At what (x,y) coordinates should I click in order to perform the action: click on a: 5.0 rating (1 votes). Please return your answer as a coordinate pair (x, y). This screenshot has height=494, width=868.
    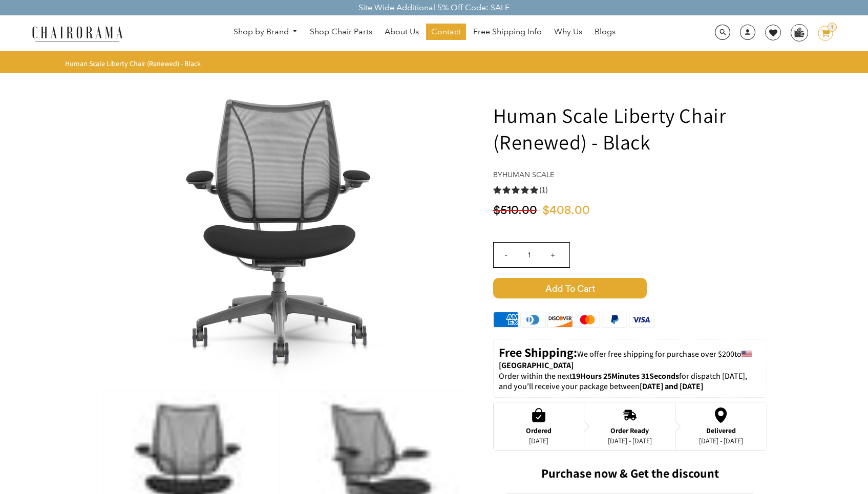
    Looking at the image, I should click on (630, 189).